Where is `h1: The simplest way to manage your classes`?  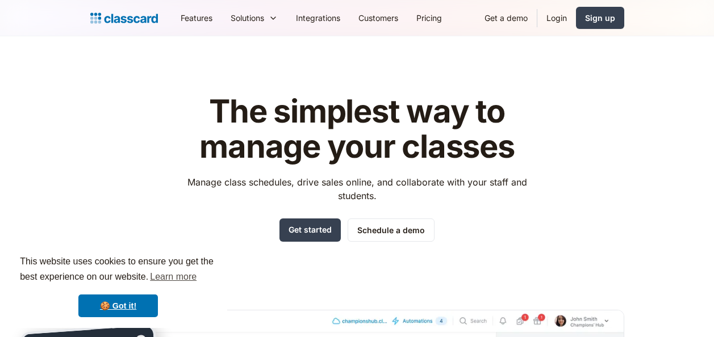
h1: The simplest way to manage your classes is located at coordinates (357, 129).